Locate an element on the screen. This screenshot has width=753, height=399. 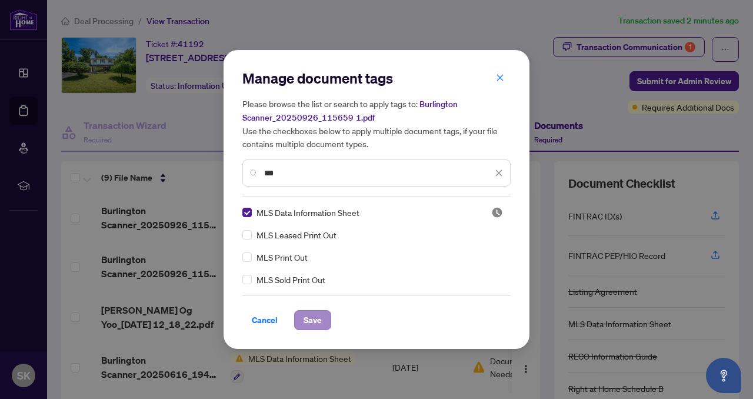
span: Save is located at coordinates (312, 320).